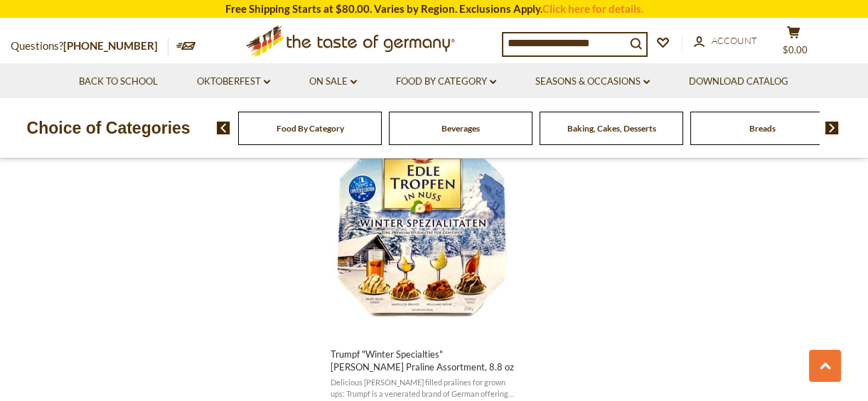 This screenshot has height=401, width=868. I want to click on a: Back to School, so click(118, 82).